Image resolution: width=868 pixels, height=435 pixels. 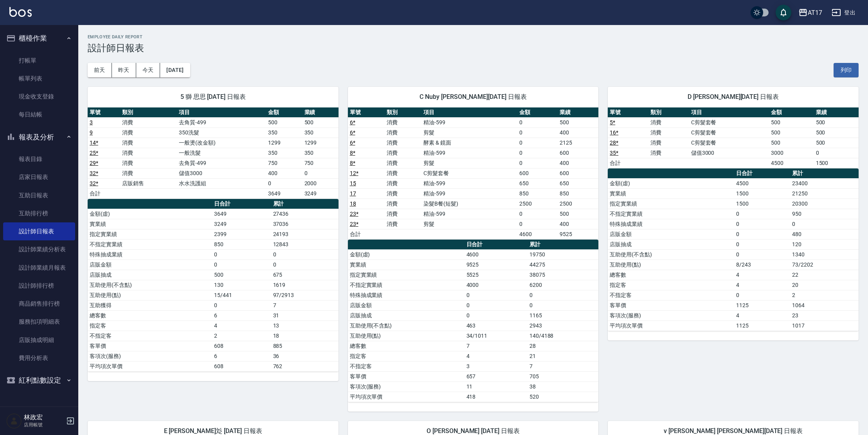 What do you see at coordinates (305, 367) in the screenshot?
I see `td: 762` at bounding box center [305, 367].